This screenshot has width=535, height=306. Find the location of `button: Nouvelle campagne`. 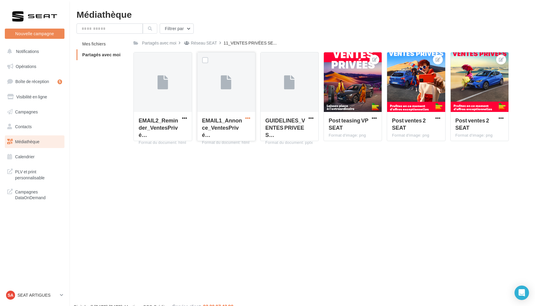

button: Nouvelle campagne is located at coordinates (35, 34).